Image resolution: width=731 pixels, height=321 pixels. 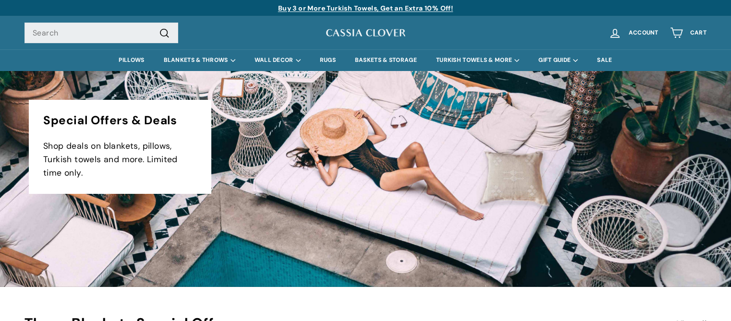 I want to click on div: Primary, so click(x=365, y=60).